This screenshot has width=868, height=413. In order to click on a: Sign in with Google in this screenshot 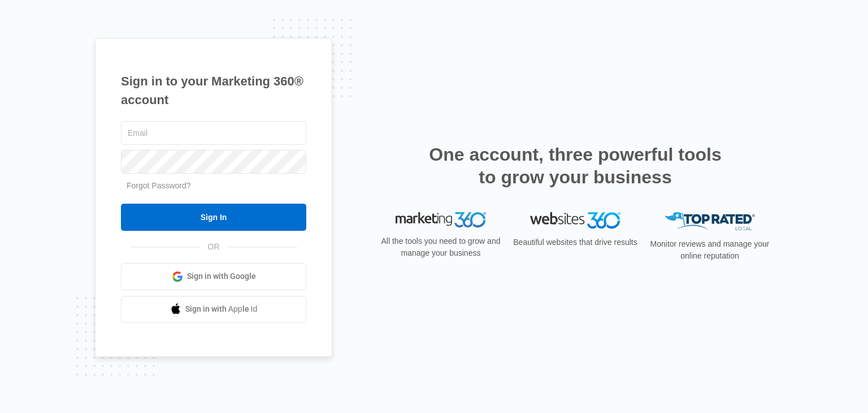, I will do `click(214, 276)`.